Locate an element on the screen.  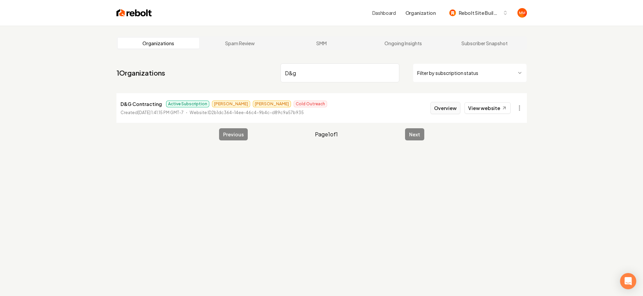
div: Open Intercom Messenger is located at coordinates (628, 281).